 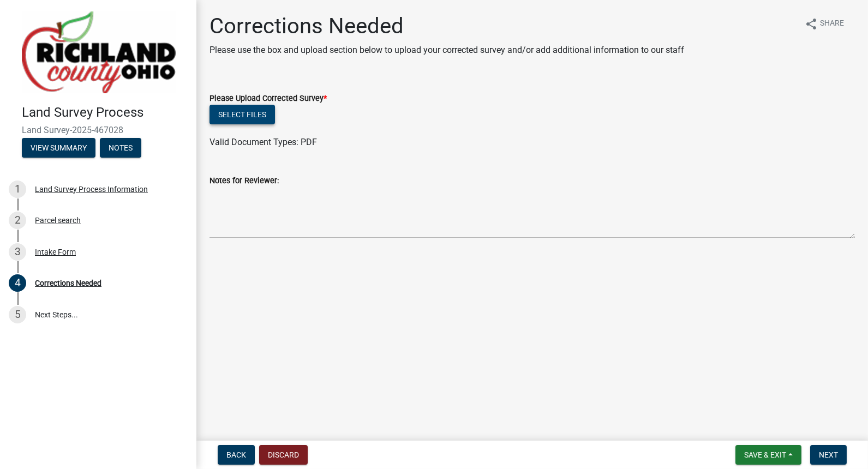 What do you see at coordinates (283, 455) in the screenshot?
I see `button: Discard` at bounding box center [283, 455].